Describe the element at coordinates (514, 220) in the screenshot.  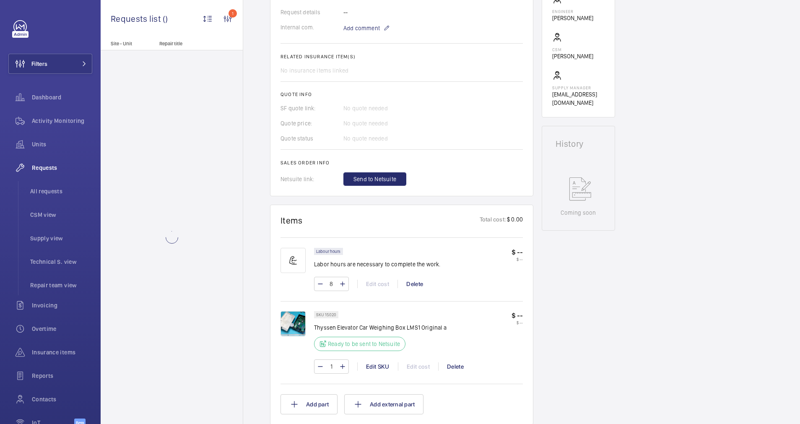
I see `p: $ 0.00` at that location.